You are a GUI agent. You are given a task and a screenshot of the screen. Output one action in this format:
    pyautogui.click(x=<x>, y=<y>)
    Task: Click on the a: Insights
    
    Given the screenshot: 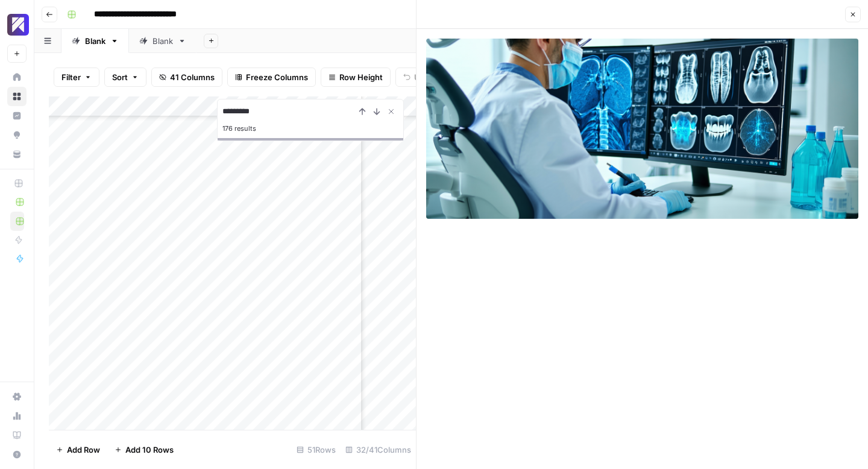 What is the action you would take?
    pyautogui.click(x=17, y=116)
    